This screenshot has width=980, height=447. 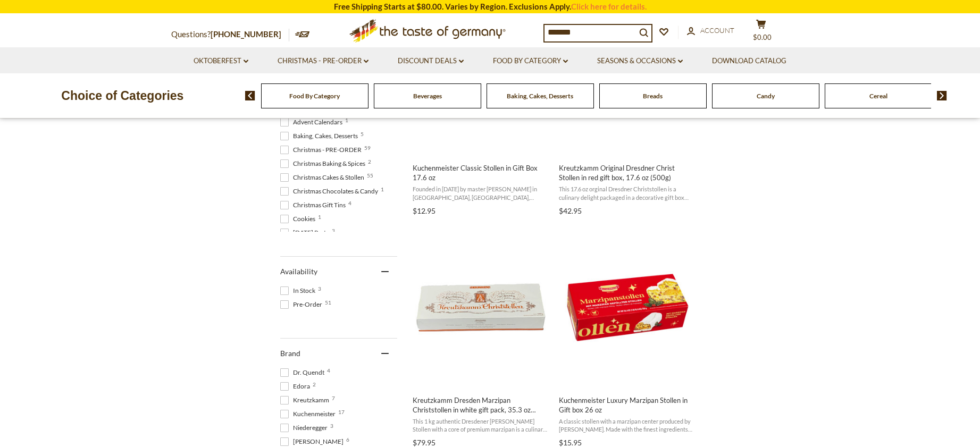 I want to click on a: Baking, Cakes, Desserts, so click(x=540, y=96).